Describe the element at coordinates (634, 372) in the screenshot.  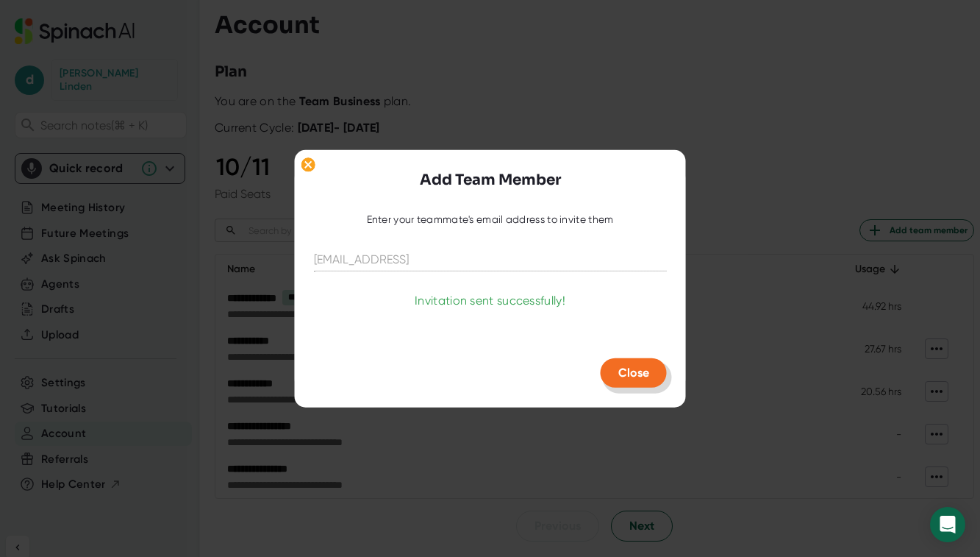
I see `span: Close` at that location.